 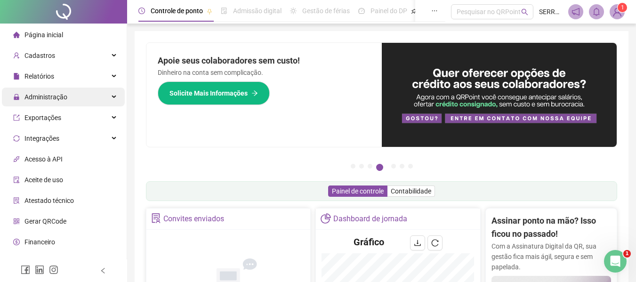 What do you see at coordinates (43, 118) in the screenshot?
I see `span: Exportações` at bounding box center [43, 118].